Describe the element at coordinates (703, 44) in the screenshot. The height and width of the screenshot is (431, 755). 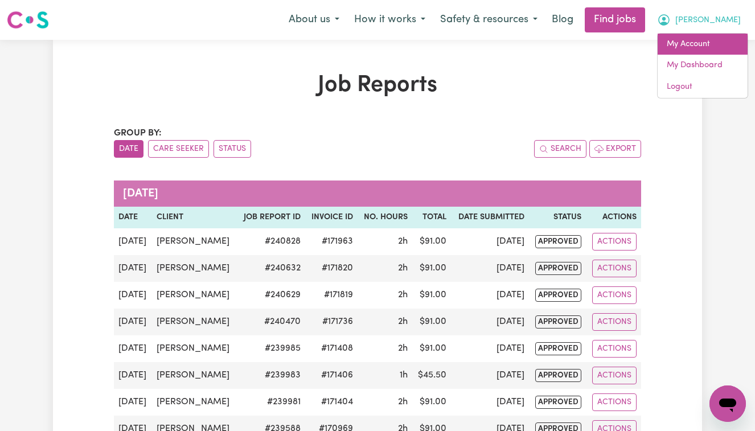
I see `a: My Account` at that location.